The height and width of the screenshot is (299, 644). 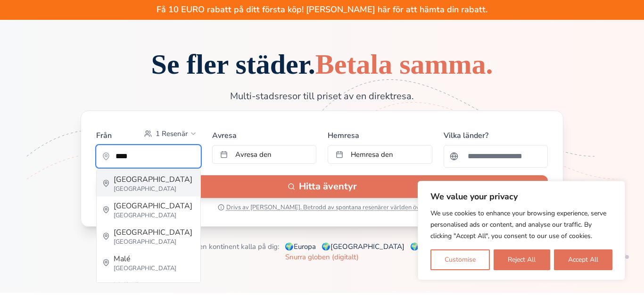 I want to click on a: 🌍Europa, so click(x=301, y=247).